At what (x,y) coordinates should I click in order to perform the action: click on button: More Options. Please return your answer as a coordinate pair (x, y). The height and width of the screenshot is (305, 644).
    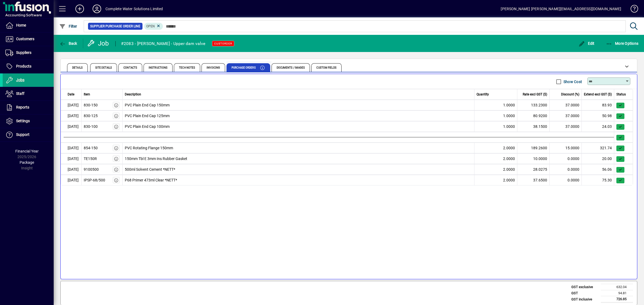
    Looking at the image, I should click on (622, 43).